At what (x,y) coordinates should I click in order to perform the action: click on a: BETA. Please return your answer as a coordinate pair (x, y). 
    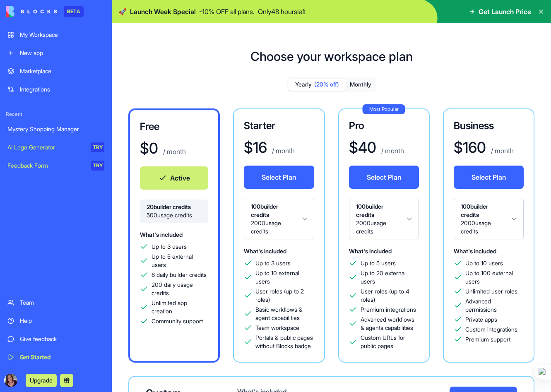
    Looking at the image, I should click on (45, 12).